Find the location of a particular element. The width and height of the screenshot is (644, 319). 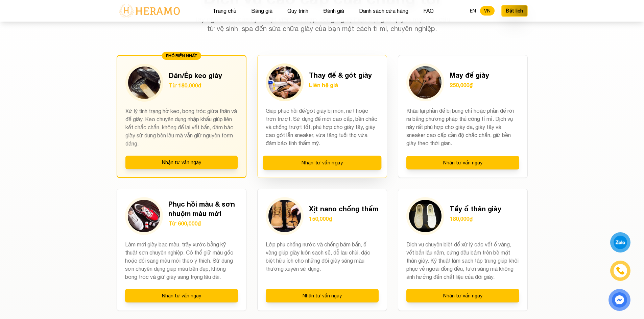

button: VN is located at coordinates (487, 11).